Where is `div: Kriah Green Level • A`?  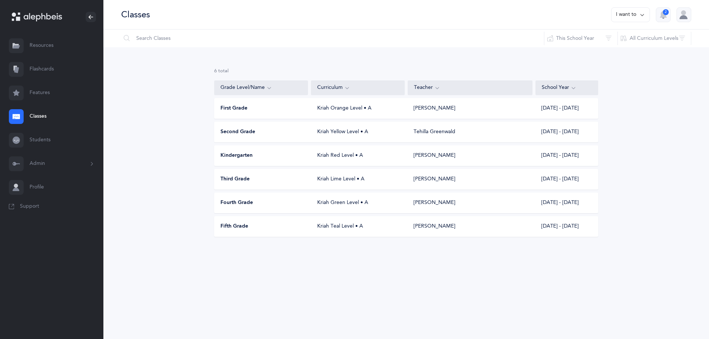
div: Kriah Green Level • A is located at coordinates (358, 203).